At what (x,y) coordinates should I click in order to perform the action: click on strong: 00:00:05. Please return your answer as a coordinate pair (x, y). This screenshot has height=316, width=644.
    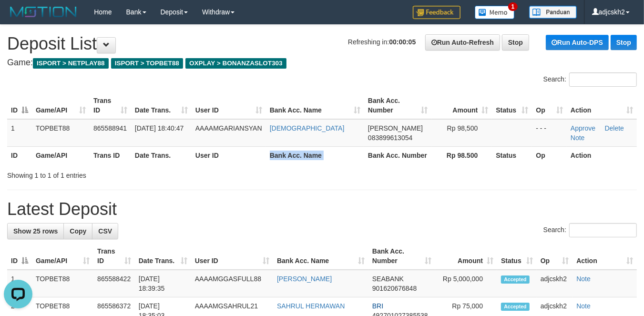
    Looking at the image, I should click on (402, 42).